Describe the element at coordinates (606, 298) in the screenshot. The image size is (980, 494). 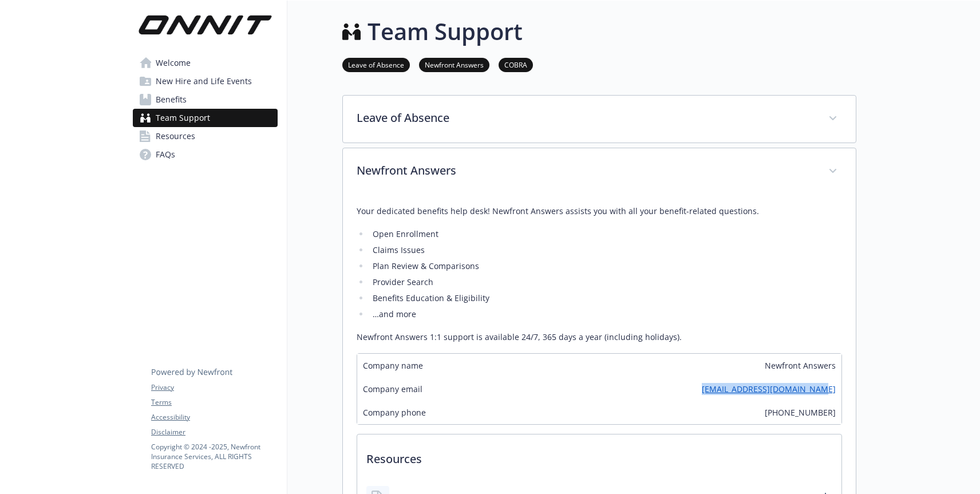
I see `li: Benefits Education & Eligibility` at that location.